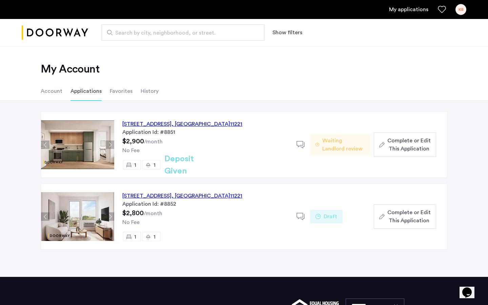 This screenshot has width=488, height=305. I want to click on a: My application, so click(408, 9).